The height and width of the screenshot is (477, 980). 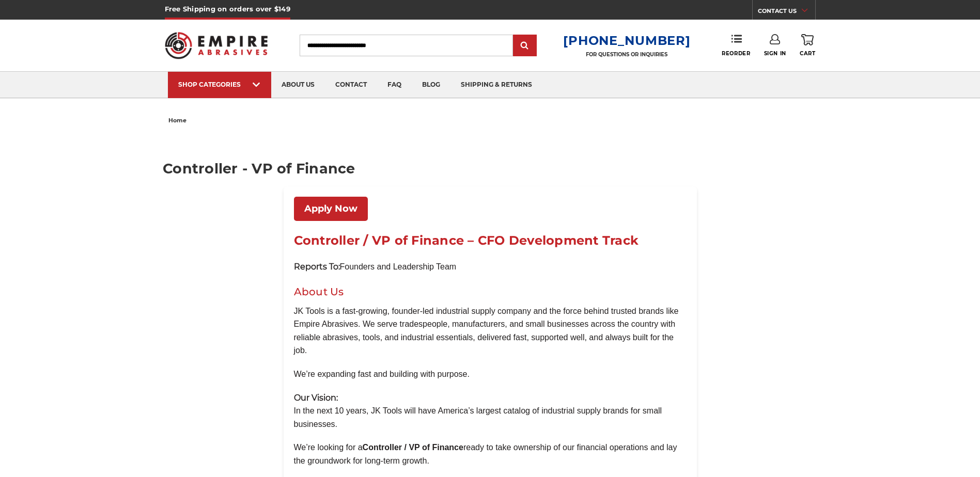 I want to click on a: Cart, so click(x=808, y=45).